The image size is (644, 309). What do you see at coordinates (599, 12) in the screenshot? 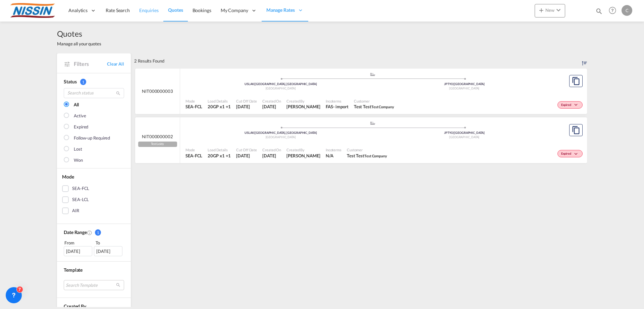
I see `div: icon-magnify` at bounding box center [599, 12].